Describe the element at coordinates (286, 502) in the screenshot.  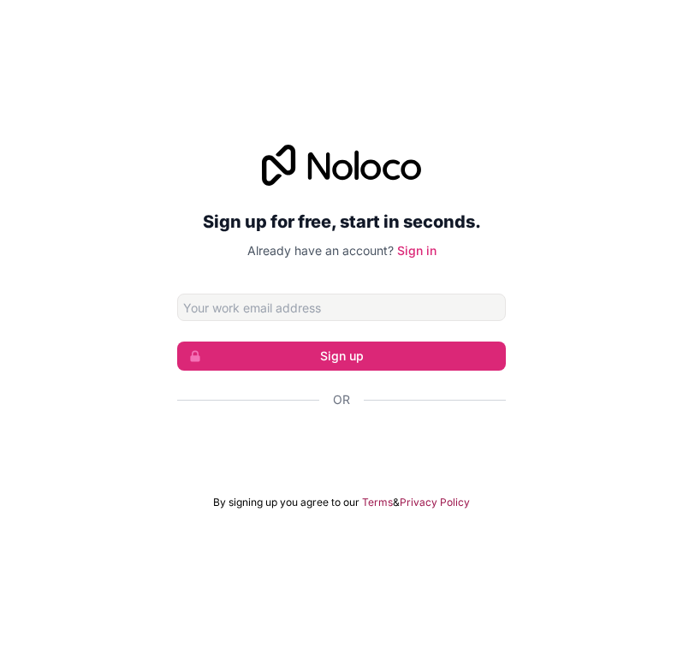
I see `span: By signing up you agree to our` at that location.